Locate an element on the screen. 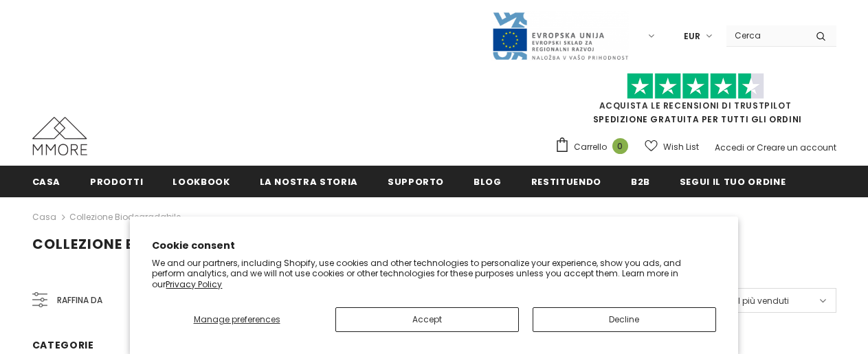  span: La nostra storia is located at coordinates (309, 181).